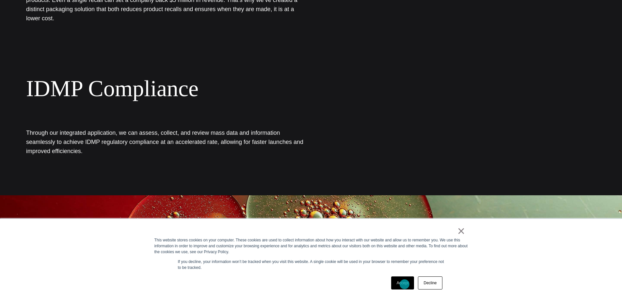 The height and width of the screenshot is (298, 622). I want to click on a: Accept, so click(403, 283).